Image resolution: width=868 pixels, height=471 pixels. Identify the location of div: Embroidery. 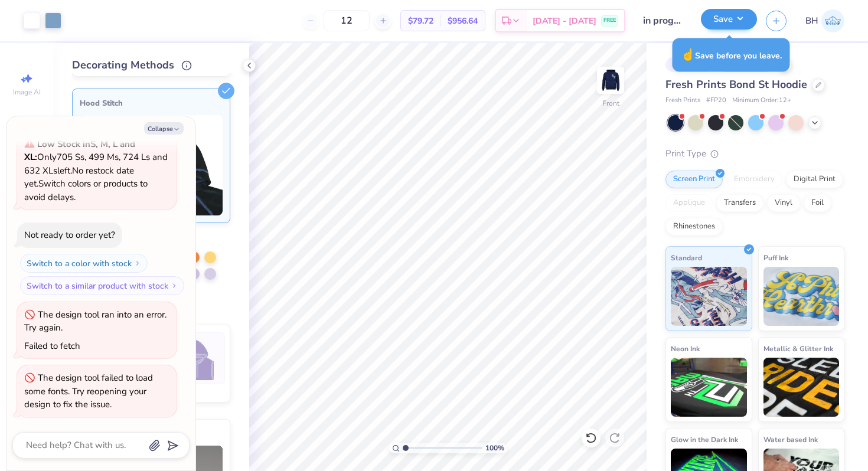
(754, 179).